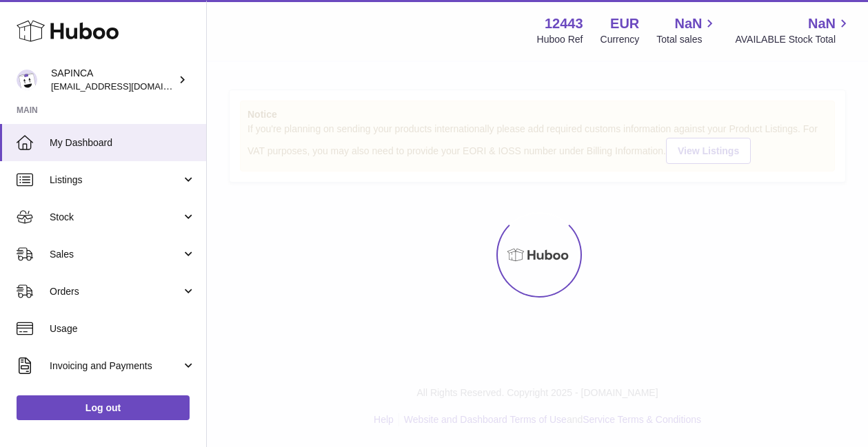  Describe the element at coordinates (115, 217) in the screenshot. I see `span: Stock` at that location.